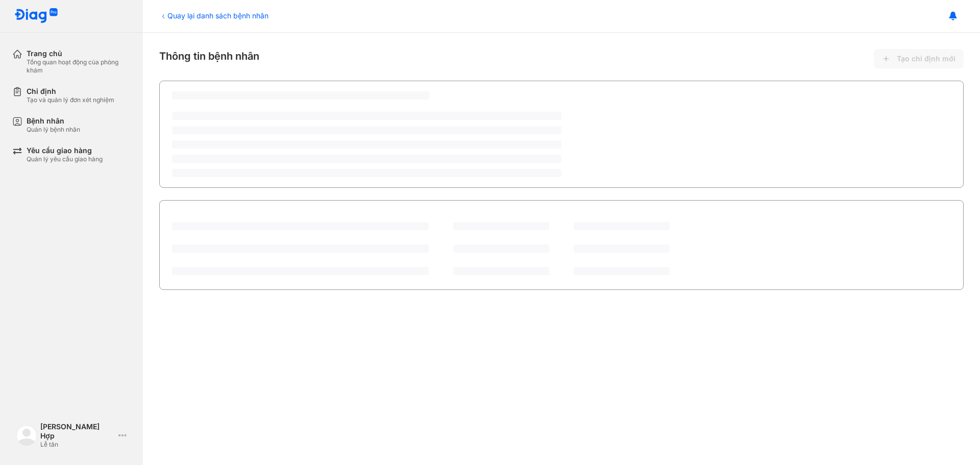 This screenshot has height=465, width=980. Describe the element at coordinates (77, 445) in the screenshot. I see `div: Lễ tân` at that location.